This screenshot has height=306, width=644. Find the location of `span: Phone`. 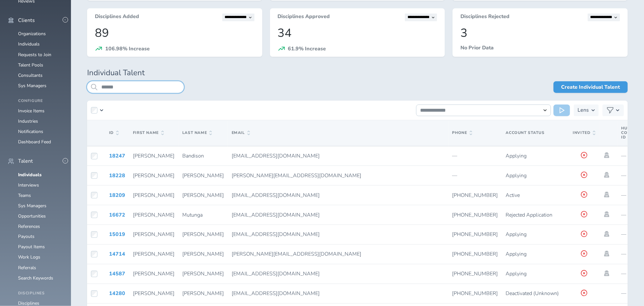

span: Phone is located at coordinates (462, 133).